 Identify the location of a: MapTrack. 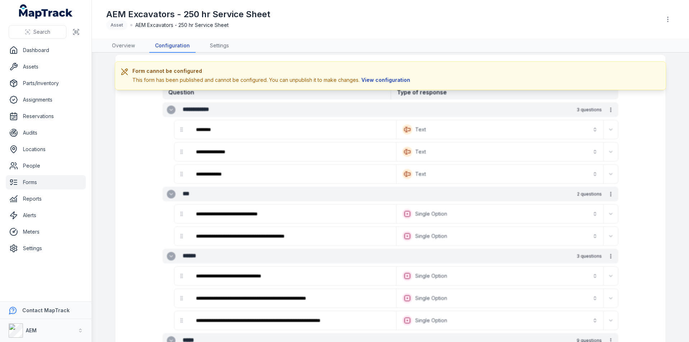
(46, 11).